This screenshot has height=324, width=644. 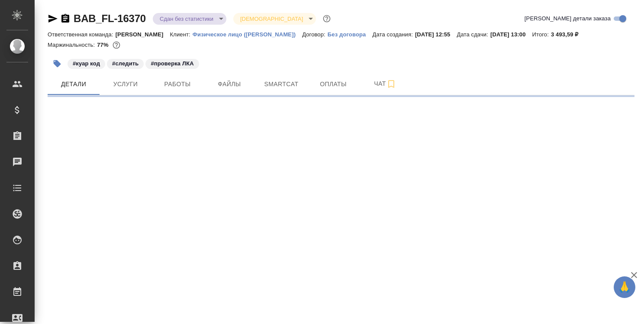 I want to click on button: 673.14 RUB;, so click(x=116, y=45).